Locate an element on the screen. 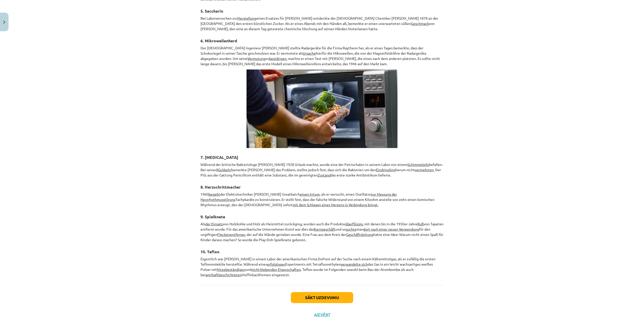 The height and width of the screenshot is (322, 644). b: 8. Herzschrittmacher is located at coordinates (221, 187).